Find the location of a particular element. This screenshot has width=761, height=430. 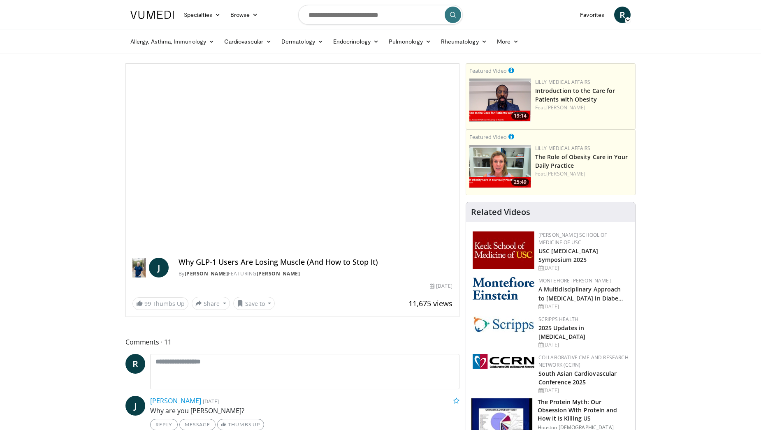

span: 99 is located at coordinates (148, 304).